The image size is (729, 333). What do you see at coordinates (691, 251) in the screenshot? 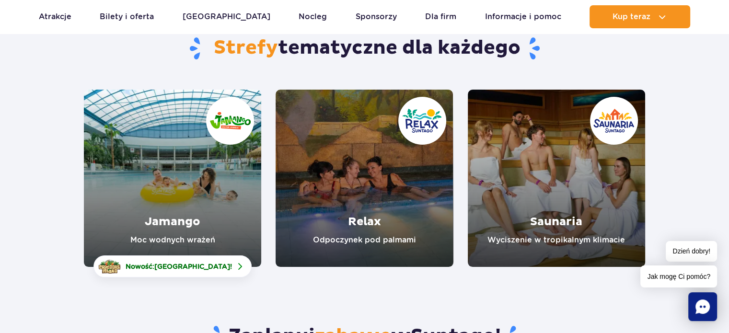
I see `span: Dzień dobry!` at bounding box center [691, 251].